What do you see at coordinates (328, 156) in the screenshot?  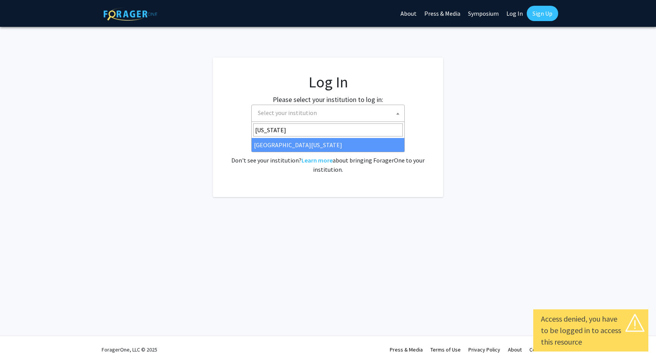 I see `div: No account? . Don't see your institution? about bringing ForagerOne to your institution.` at bounding box center [328, 156].